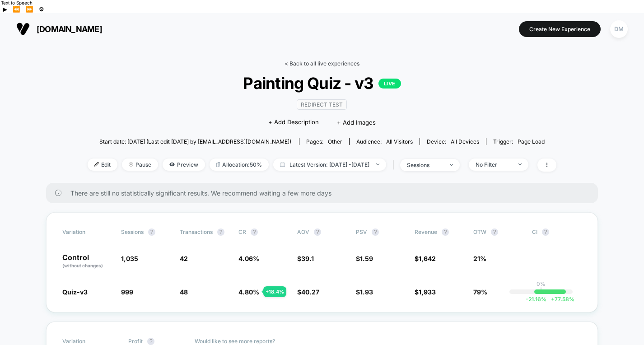 Image resolution: width=644 pixels, height=345 pixels. What do you see at coordinates (196, 232) in the screenshot?
I see `span: Transactions` at bounding box center [196, 232].